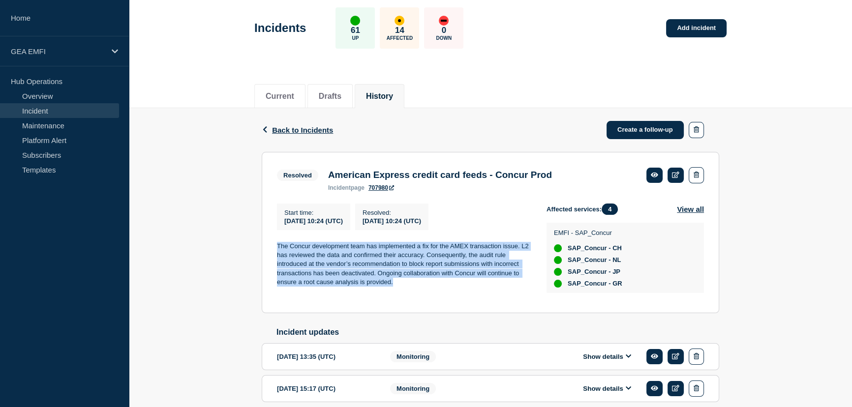  What do you see at coordinates (330, 96) in the screenshot?
I see `button: Drafts` at bounding box center [330, 96].